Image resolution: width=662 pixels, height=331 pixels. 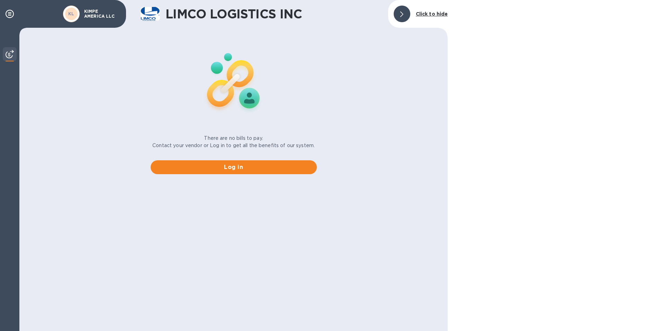 I want to click on button: Log in, so click(x=234, y=167).